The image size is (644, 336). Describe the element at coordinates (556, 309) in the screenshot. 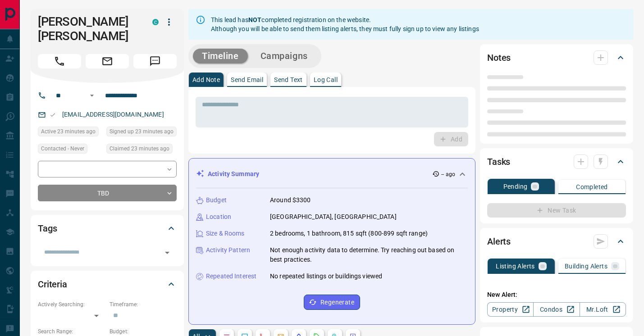

I see `a: Condos` at that location.